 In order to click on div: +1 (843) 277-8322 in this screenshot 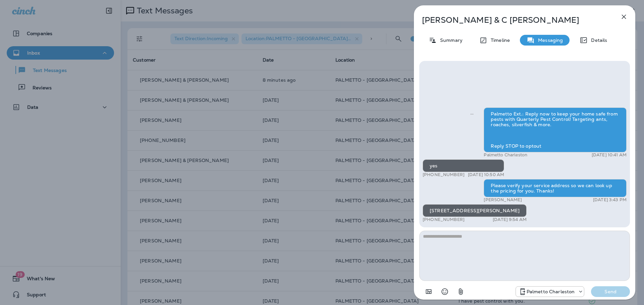, I will do `click(550, 292)`.